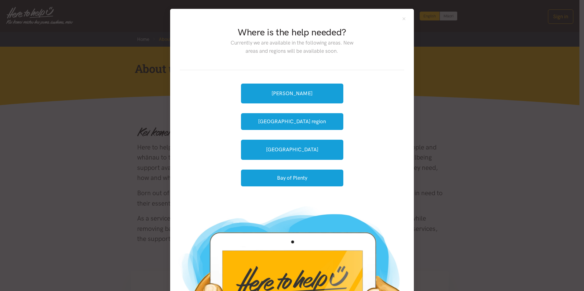 This screenshot has height=291, width=584. What do you see at coordinates (292, 47) in the screenshot?
I see `p: Currently we are available in the following areas. New areas and regions will be available soon.` at bounding box center [292, 47].